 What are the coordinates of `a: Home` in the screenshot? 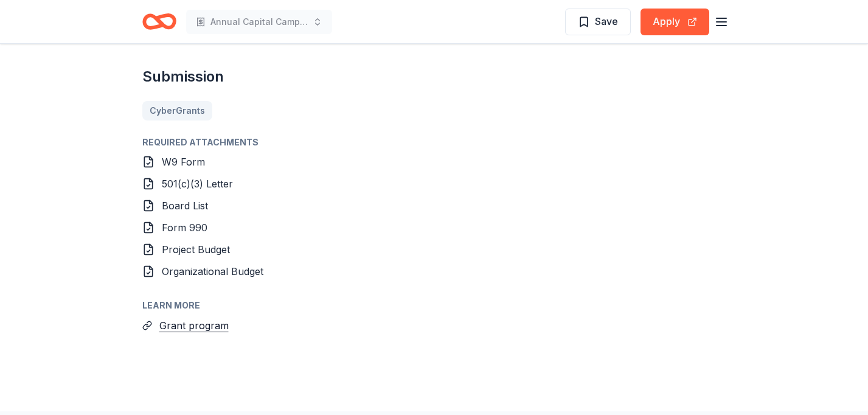 It's located at (159, 21).